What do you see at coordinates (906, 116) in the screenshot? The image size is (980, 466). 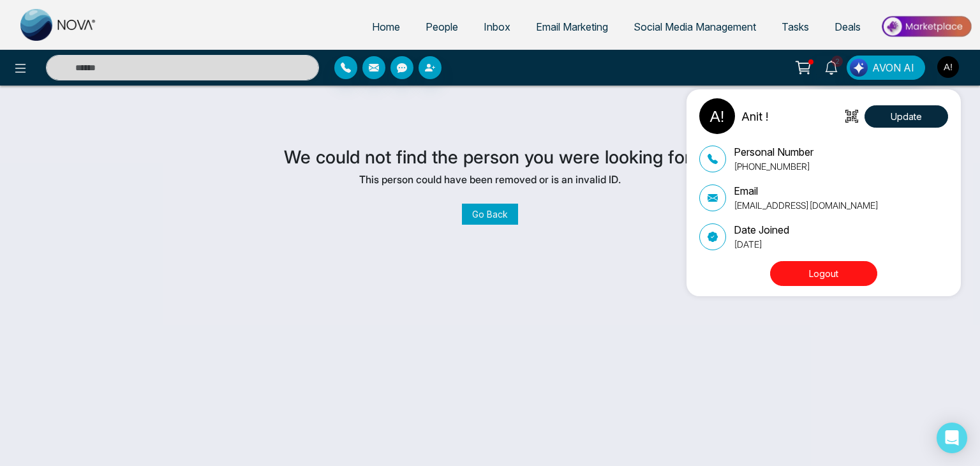 I see `button: Update` at bounding box center [906, 116].